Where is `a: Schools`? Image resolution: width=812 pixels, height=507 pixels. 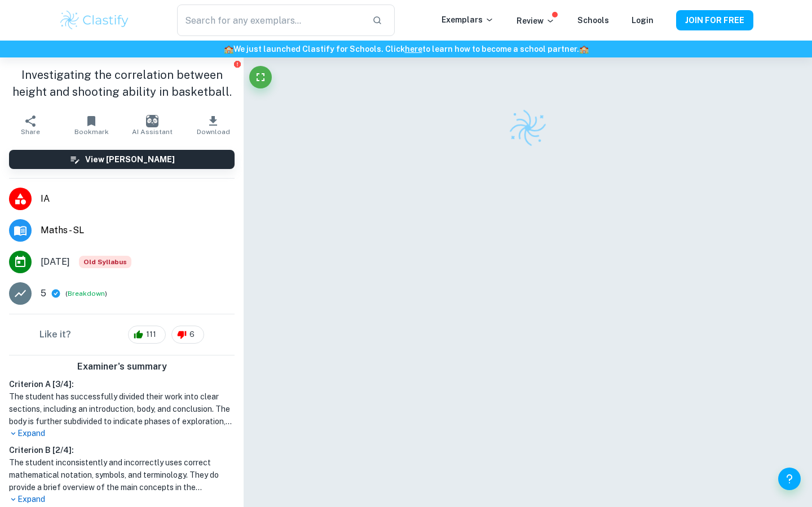 a: Schools is located at coordinates (593, 20).